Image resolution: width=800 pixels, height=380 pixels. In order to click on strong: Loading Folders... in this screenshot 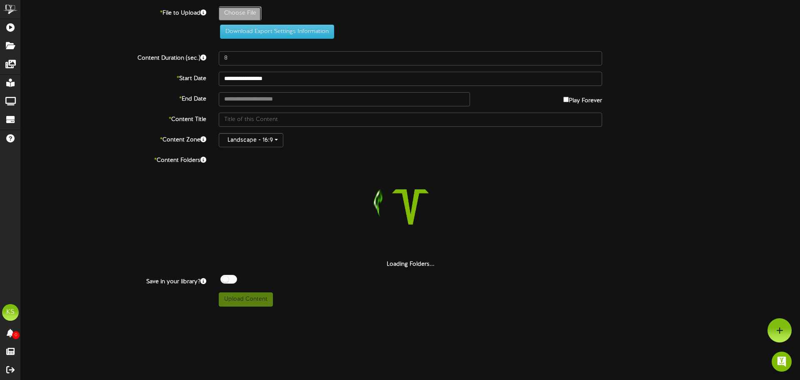, I will do `click(410, 264)`.